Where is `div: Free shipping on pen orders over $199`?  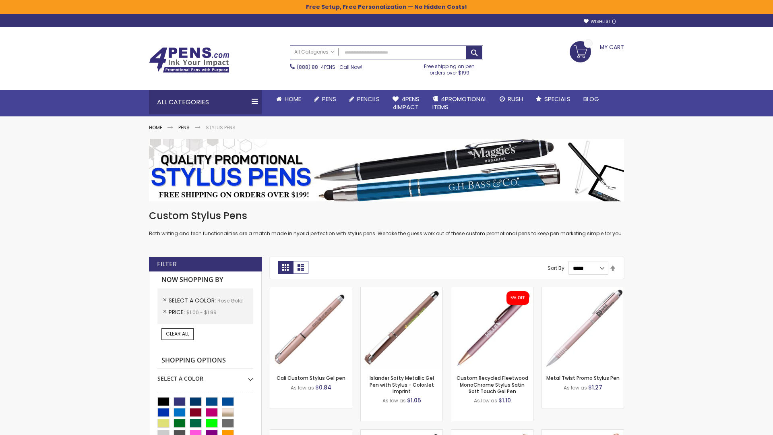 div: Free shipping on pen orders over $199 is located at coordinates (449, 68).